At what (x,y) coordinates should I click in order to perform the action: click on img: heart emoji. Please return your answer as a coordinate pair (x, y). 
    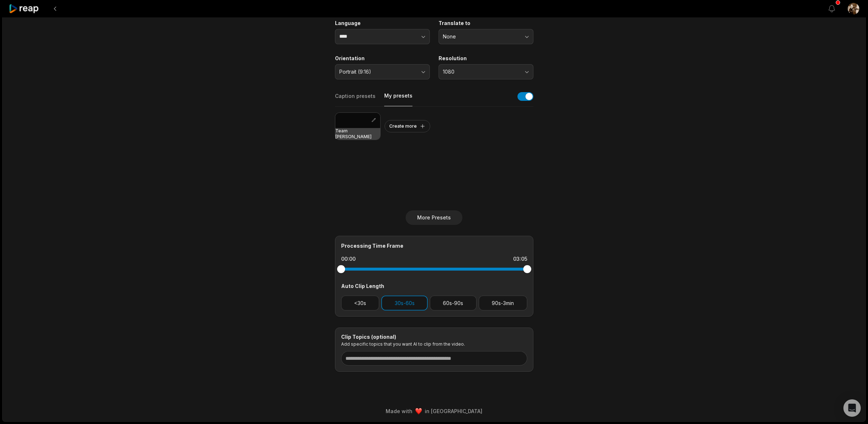
    Looking at the image, I should click on (419, 411).